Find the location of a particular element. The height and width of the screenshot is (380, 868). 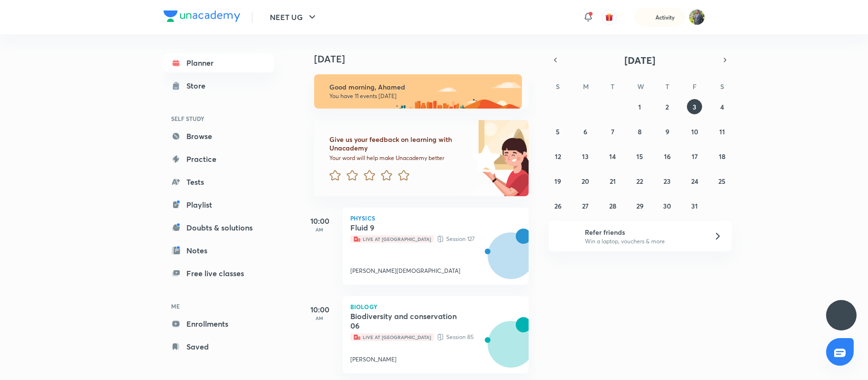

img: activity is located at coordinates (649, 17).